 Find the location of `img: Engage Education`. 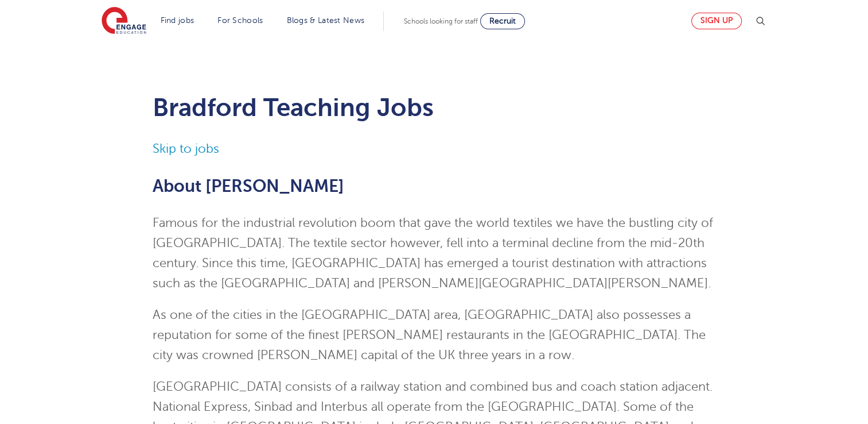

img: Engage Education is located at coordinates (124, 22).